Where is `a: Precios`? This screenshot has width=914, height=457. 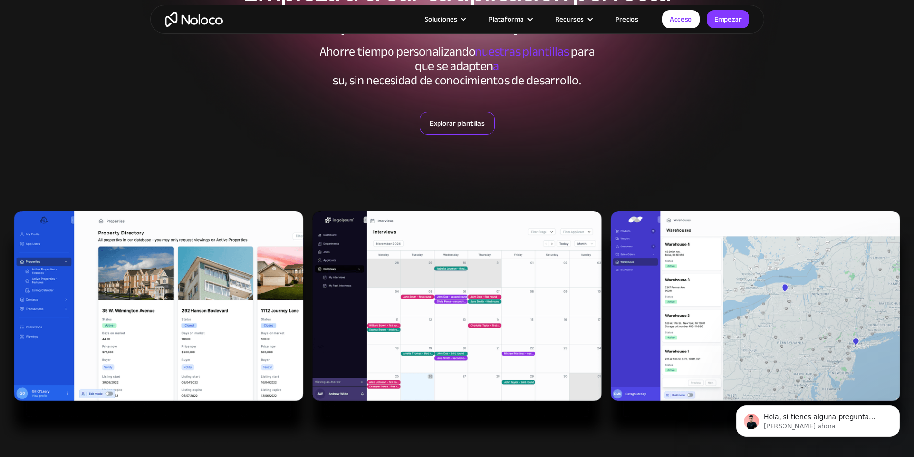 a: Precios is located at coordinates (627, 19).